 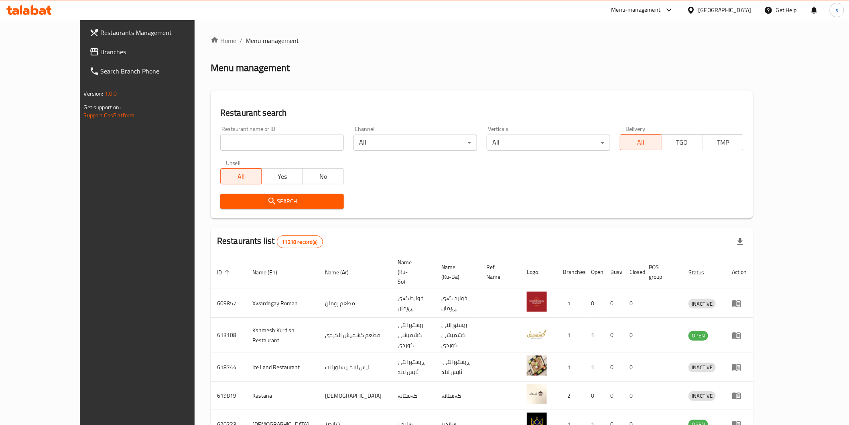 I want to click on span: Branches, so click(x=158, y=52).